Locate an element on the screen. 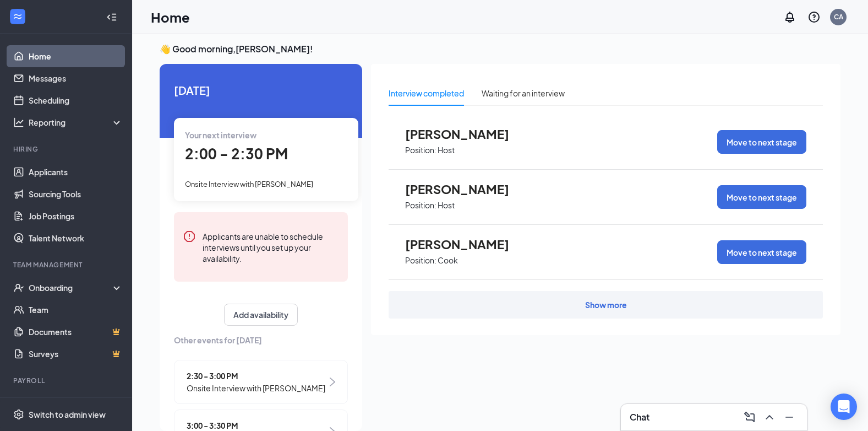  div: Reporting is located at coordinates (76, 122).